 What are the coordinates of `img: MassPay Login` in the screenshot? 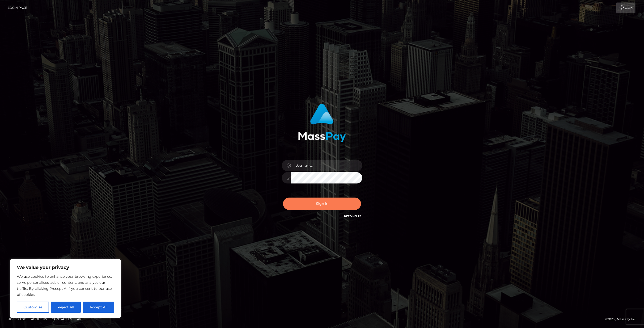 It's located at (322, 123).